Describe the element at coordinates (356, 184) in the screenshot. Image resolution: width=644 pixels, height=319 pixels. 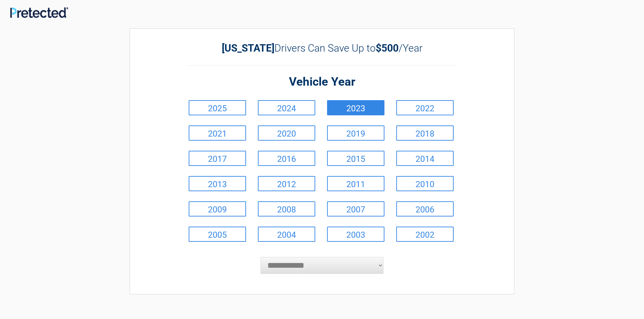
I see `a: 2011` at that location.